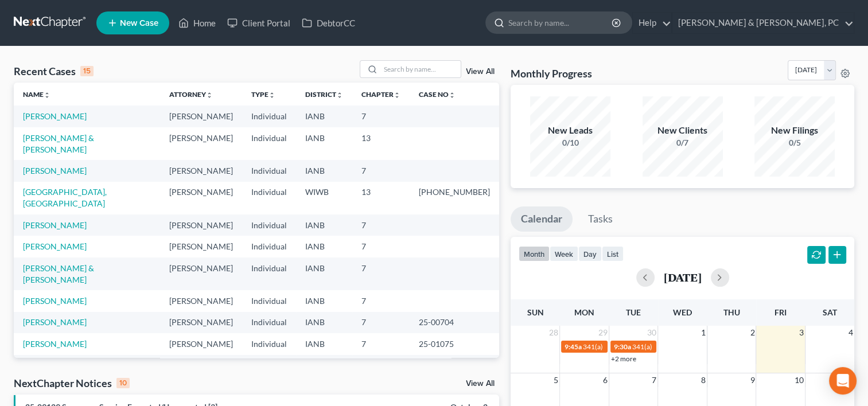  I want to click on span: Fri, so click(780, 312).